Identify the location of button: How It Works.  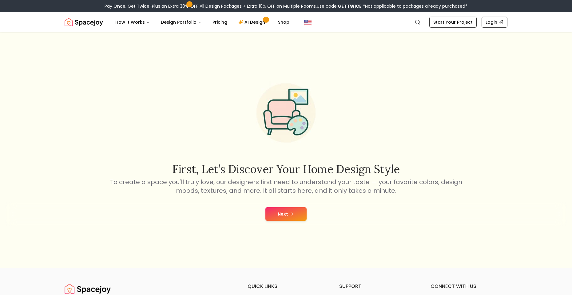
(133, 22).